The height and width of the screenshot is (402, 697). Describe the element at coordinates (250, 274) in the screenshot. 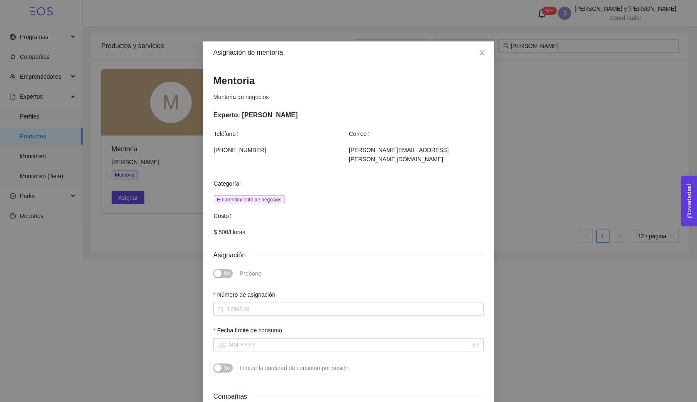

I see `span: Probono` at that location.